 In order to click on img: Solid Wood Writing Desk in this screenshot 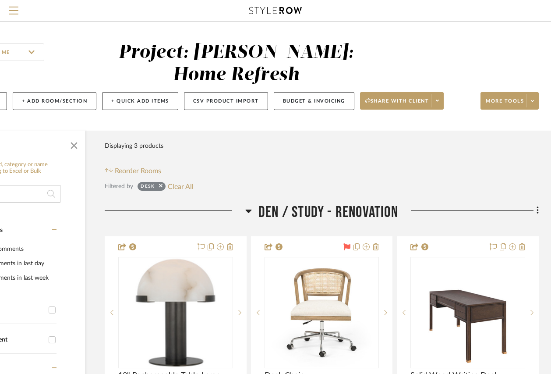, I will do `click(468, 312)`.